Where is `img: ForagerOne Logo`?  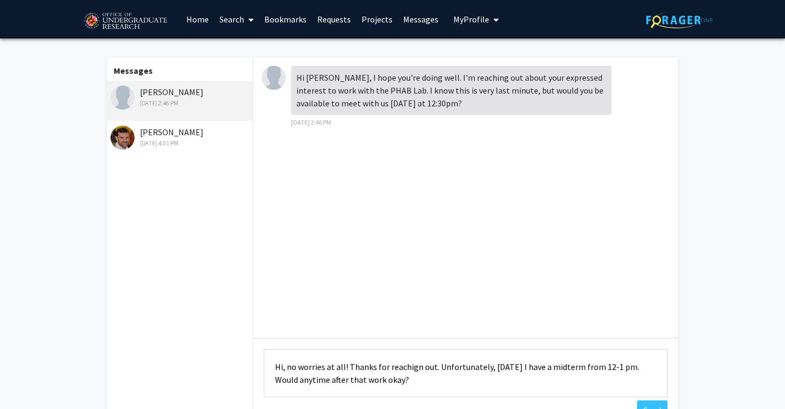 img: ForagerOne Logo is located at coordinates (680, 20).